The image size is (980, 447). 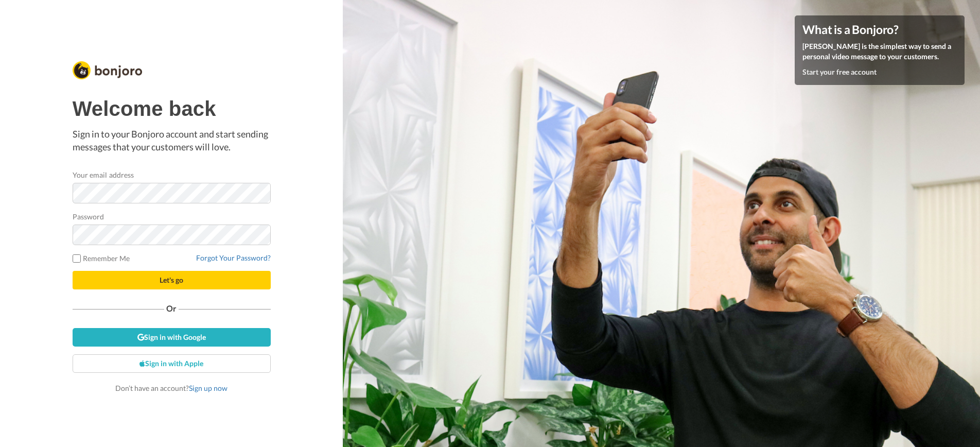 What do you see at coordinates (171, 388) in the screenshot?
I see `span: Don’t have an account?` at bounding box center [171, 388].